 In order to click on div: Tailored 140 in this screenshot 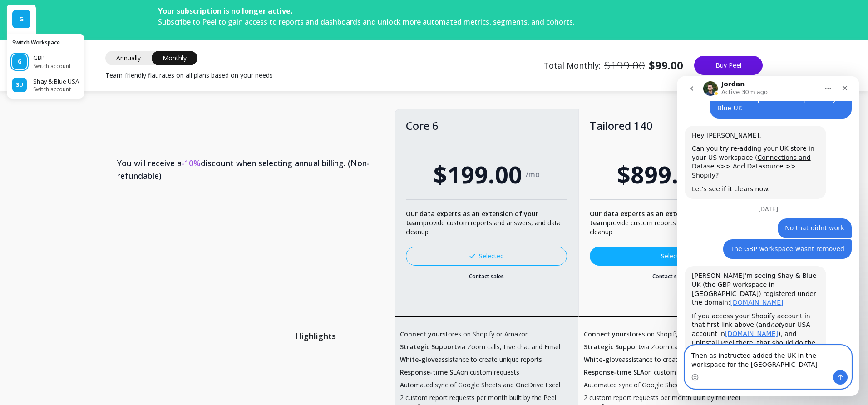, I will do `click(670, 126)`.